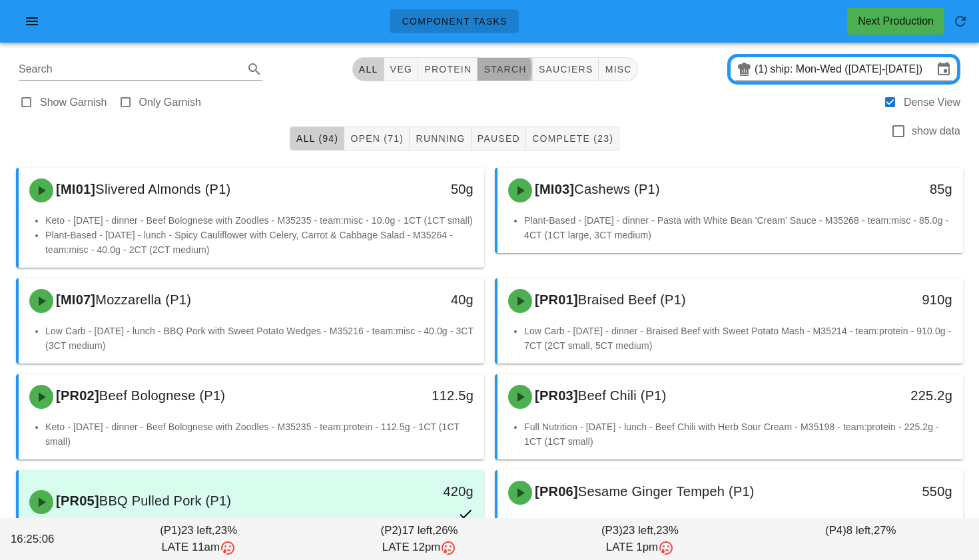 This screenshot has width=979, height=560. I want to click on div: 550g, so click(903, 491).